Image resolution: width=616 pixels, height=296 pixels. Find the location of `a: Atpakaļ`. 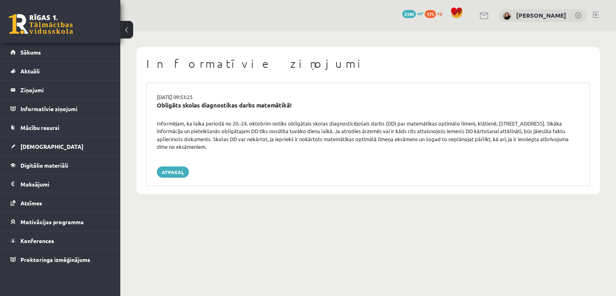

a: Atpakaļ is located at coordinates (173, 172).